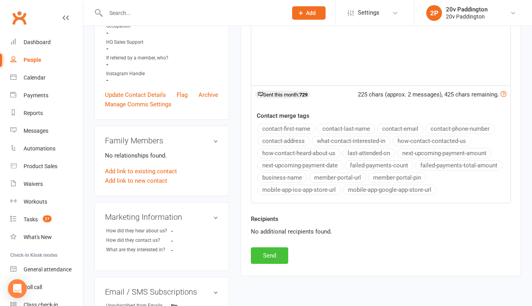  Describe the element at coordinates (283, 141) in the screenshot. I see `button: contact-address` at that location.